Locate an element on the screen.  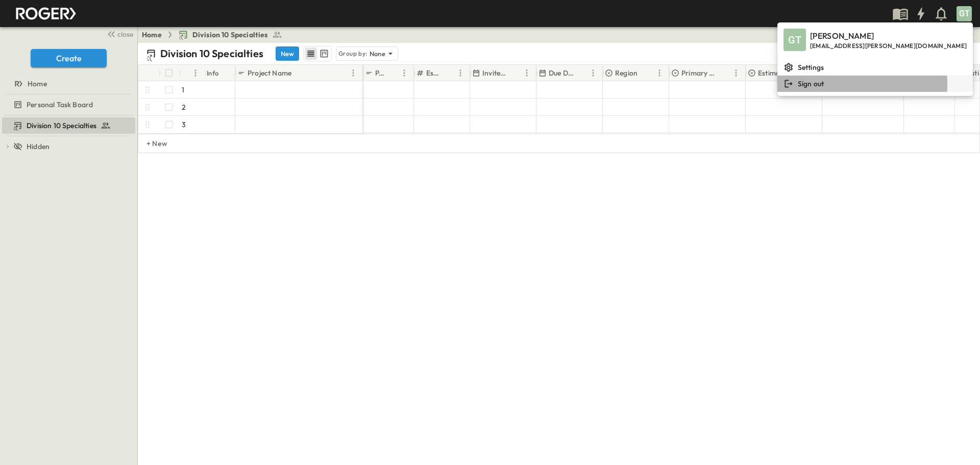
p: 2 is located at coordinates (184, 107).